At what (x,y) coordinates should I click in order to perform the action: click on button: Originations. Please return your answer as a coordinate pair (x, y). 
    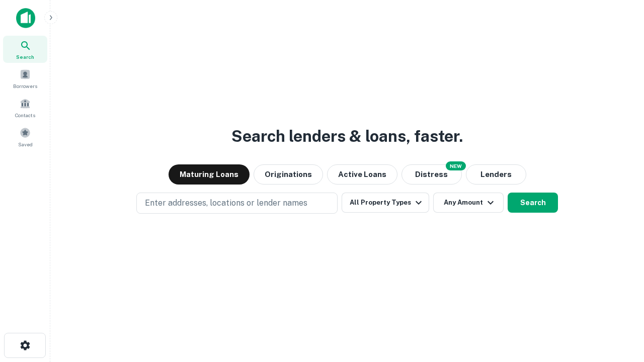
    Looking at the image, I should click on (288, 175).